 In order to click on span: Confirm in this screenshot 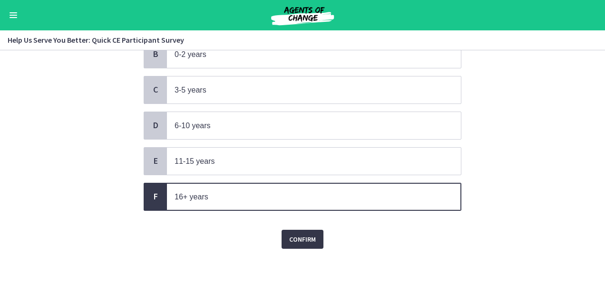, I will do `click(302, 240)`.